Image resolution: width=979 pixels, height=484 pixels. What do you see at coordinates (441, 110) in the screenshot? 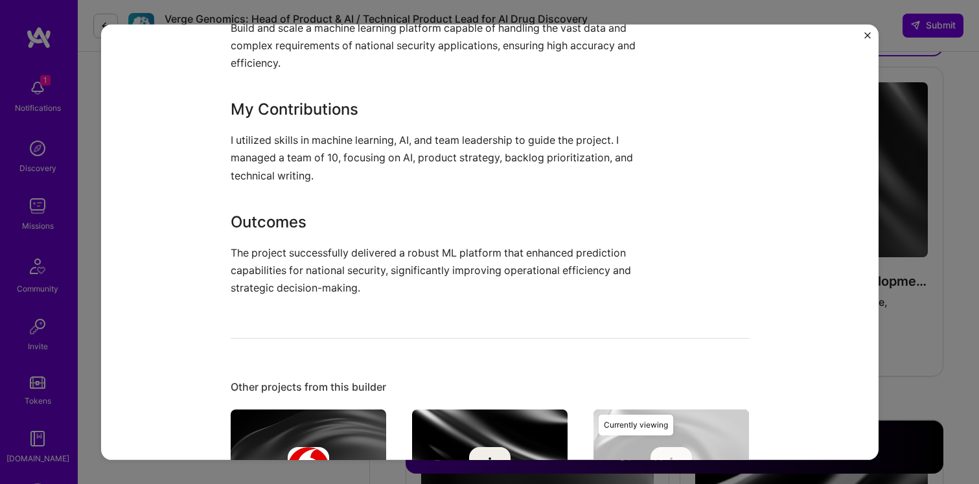
I see `h3: My Contributions` at bounding box center [441, 110].